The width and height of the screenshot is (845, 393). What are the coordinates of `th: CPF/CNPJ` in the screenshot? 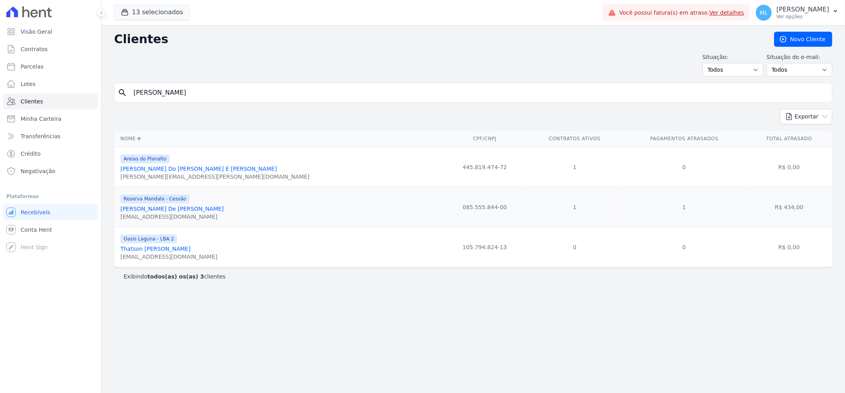 It's located at (485, 139).